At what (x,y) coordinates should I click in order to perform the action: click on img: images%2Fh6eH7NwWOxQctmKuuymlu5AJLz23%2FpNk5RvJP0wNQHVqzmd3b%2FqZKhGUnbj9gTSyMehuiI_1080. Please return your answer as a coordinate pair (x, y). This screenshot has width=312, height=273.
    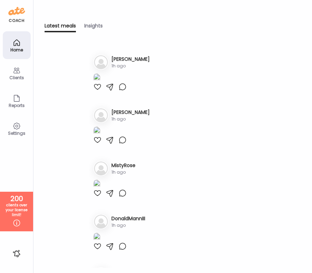
    Looking at the image, I should click on (97, 131).